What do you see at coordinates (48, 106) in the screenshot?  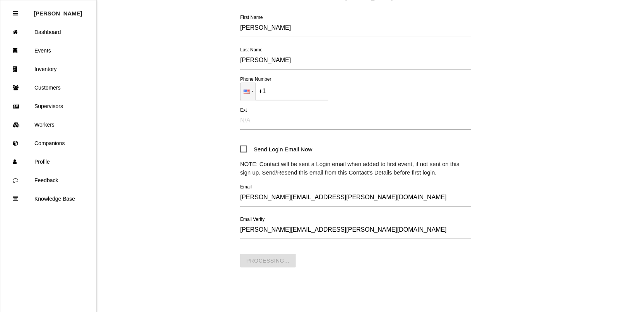 I see `a: Supervisors` at bounding box center [48, 106].